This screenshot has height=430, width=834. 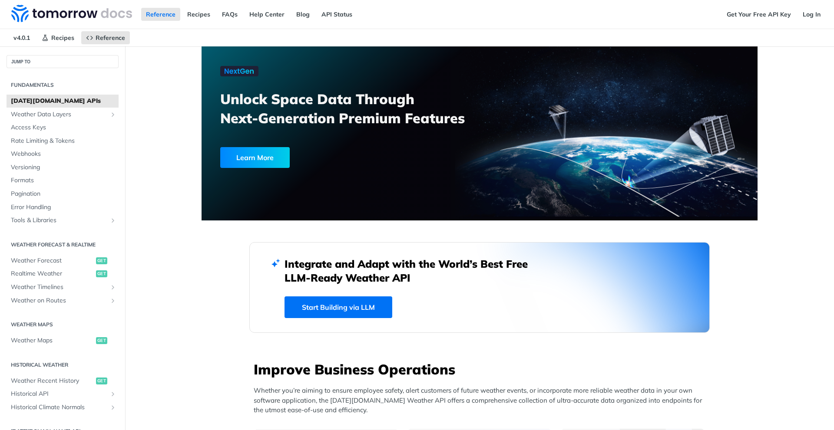 What do you see at coordinates (52, 261) in the screenshot?
I see `span: Weather Forecast` at bounding box center [52, 261].